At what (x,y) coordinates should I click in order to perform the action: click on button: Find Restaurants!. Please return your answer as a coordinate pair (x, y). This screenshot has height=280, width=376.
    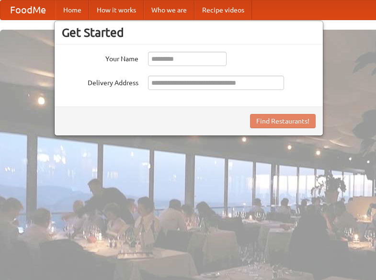
    Looking at the image, I should click on (283, 121).